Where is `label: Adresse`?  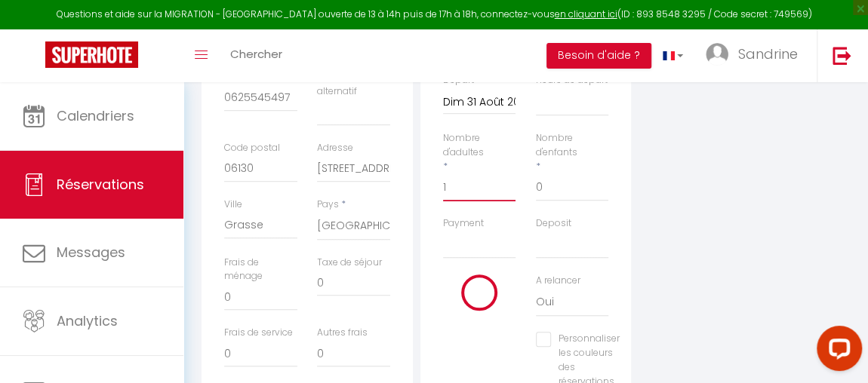
label: Adresse is located at coordinates (335, 148).